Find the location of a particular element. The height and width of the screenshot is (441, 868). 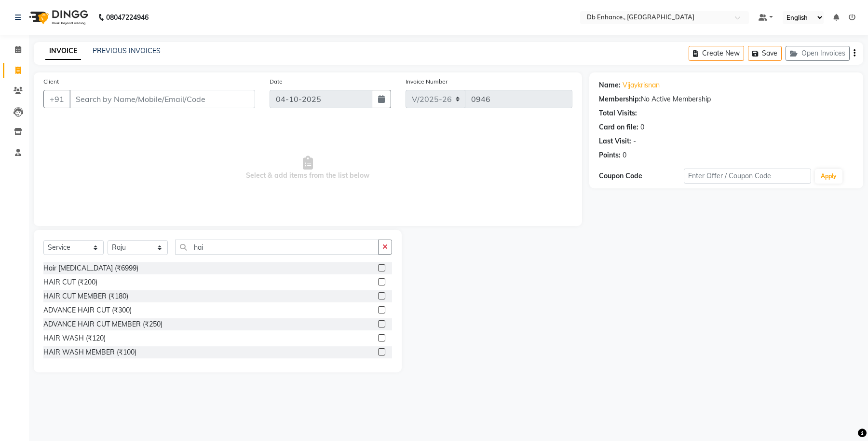

div: HAIR WASH MEMBER (₹100) is located at coordinates (90, 352).